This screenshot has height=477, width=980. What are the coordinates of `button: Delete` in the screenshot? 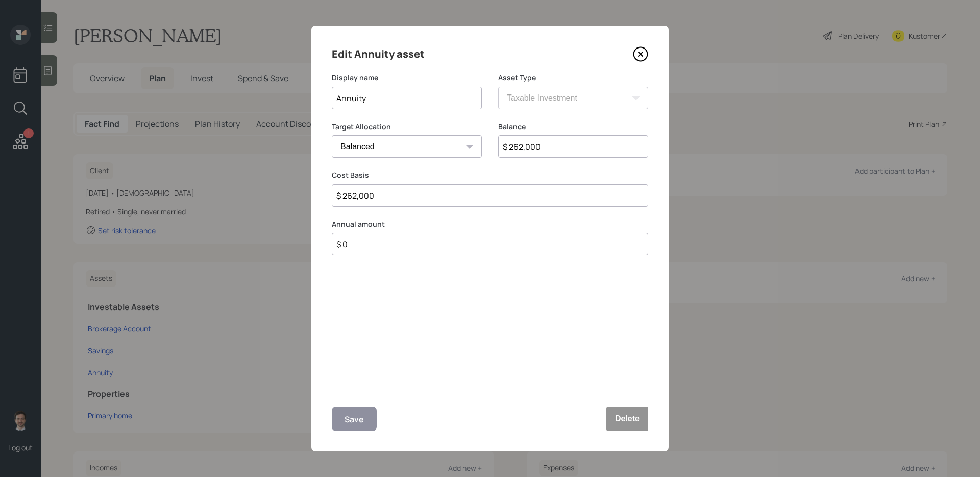 It's located at (627, 419).